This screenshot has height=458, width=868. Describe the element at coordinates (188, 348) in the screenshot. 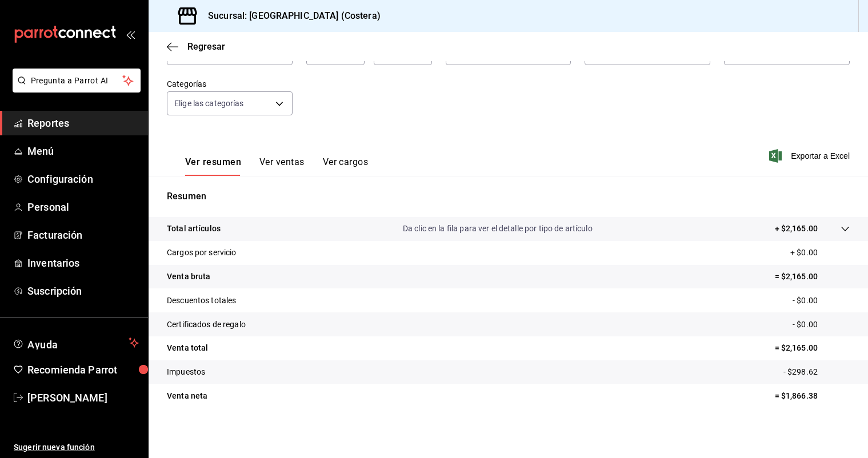

I see `p: Venta total` at that location.